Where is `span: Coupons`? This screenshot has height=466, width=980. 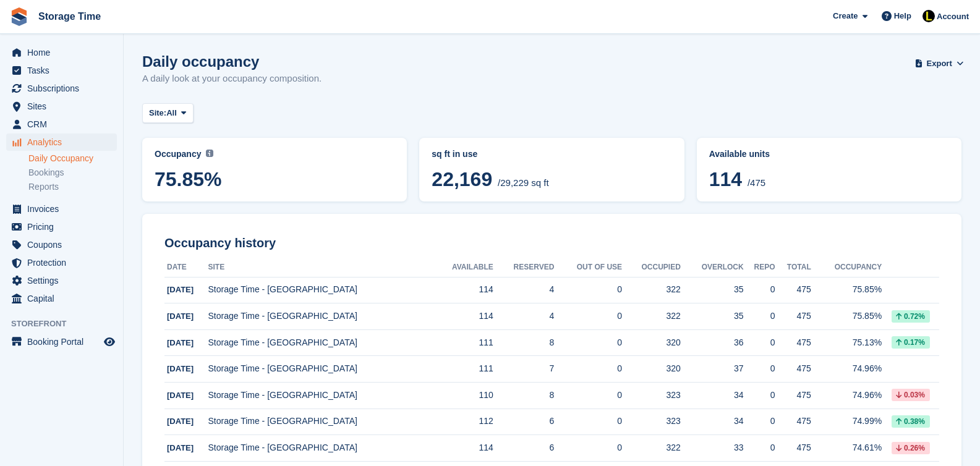
span: Coupons is located at coordinates (64, 244).